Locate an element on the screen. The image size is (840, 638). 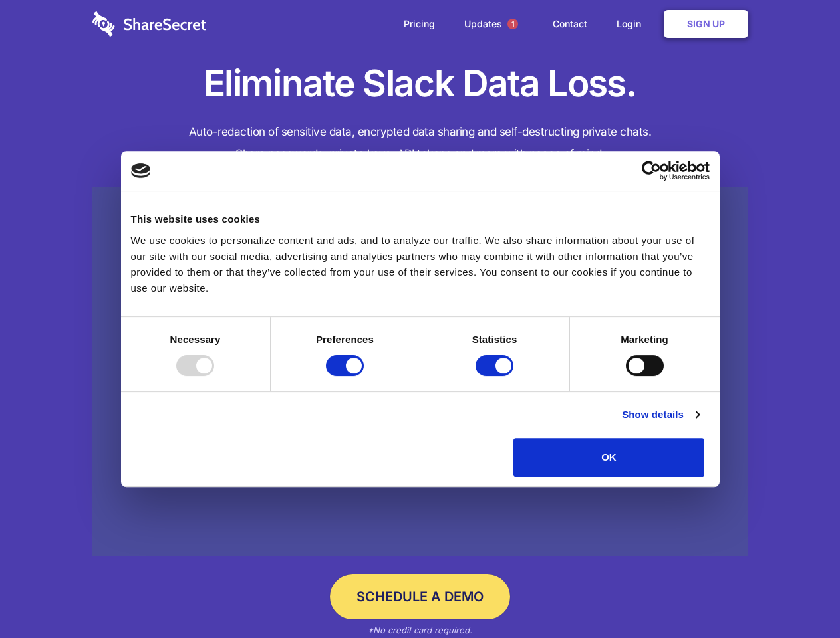
a: Contact is located at coordinates (570, 24).